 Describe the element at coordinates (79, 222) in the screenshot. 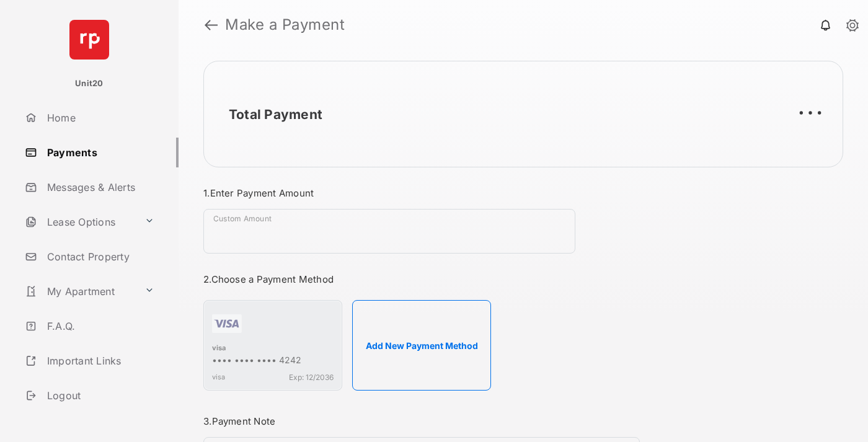

I see `a: Lease Options` at that location.